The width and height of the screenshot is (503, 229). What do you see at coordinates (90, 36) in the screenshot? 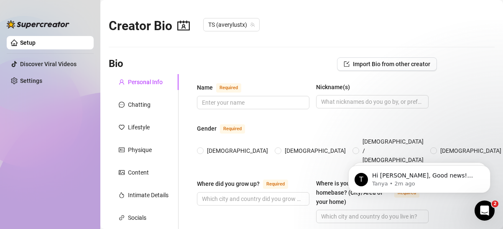
I see `p: Message from Tanya, sent 2m ago` at bounding box center [90, 36].